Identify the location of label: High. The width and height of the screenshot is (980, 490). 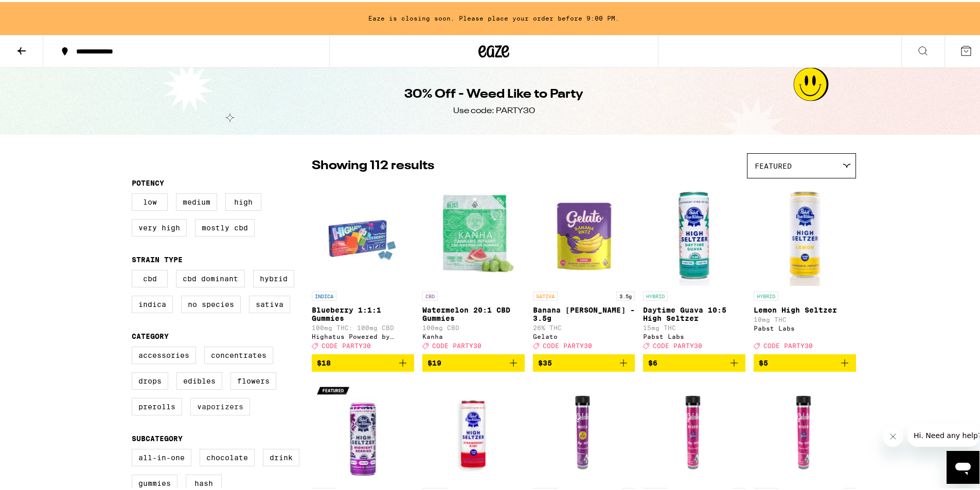
(243, 200).